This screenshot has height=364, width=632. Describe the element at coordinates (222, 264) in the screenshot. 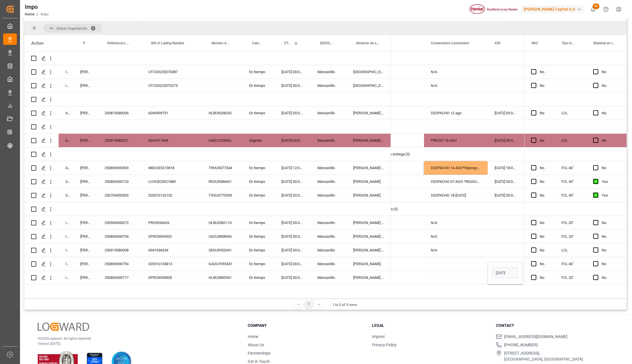

I see `div: GAOU7093541` at that location.